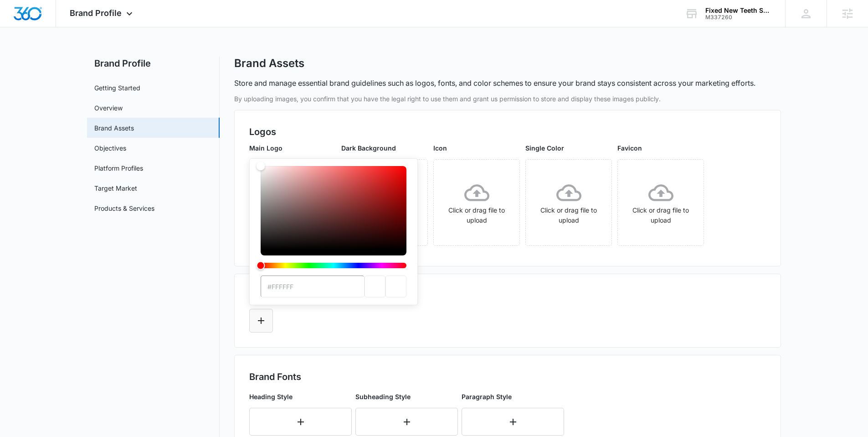  Describe the element at coordinates (108, 108) in the screenshot. I see `a: Overview` at that location.